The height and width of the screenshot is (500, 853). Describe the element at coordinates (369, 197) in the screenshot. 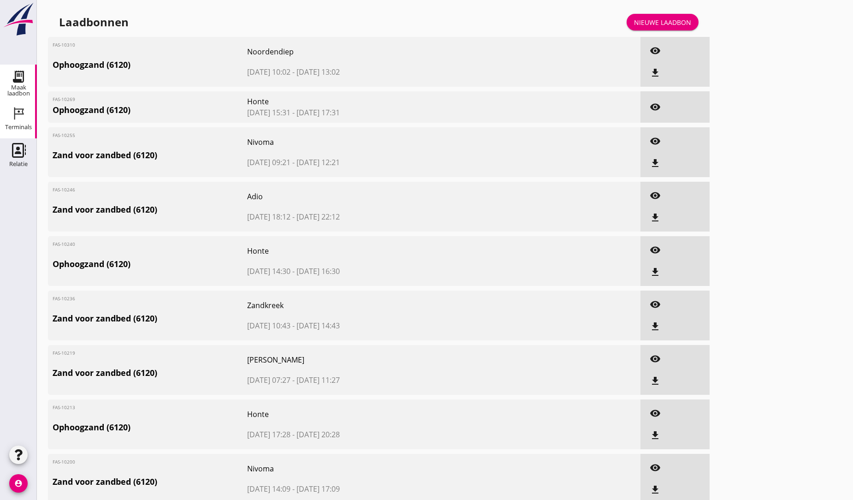

I see `span: Adio` at that location.